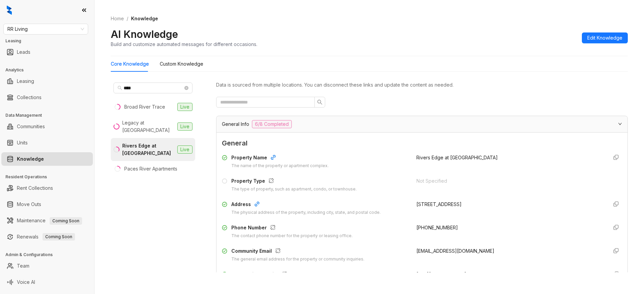 This screenshot has height=294, width=644. Describe the element at coordinates (47, 98) in the screenshot. I see `li: Collections` at that location.